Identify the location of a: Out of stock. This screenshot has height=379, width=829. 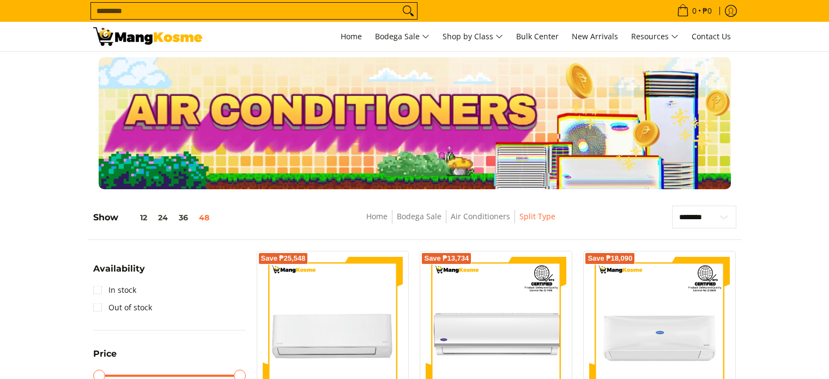
(123, 308).